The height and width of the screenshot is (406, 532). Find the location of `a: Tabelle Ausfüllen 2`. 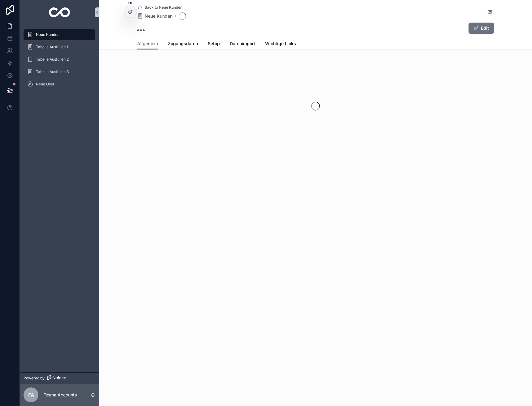

a: Tabelle Ausfüllen 2 is located at coordinates (59, 59).